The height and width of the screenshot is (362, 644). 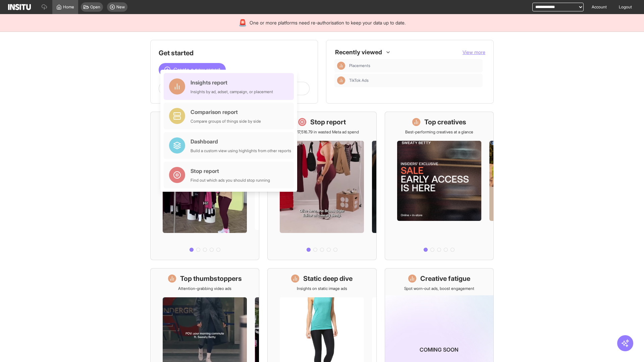 What do you see at coordinates (226, 121) in the screenshot?
I see `div: Compare groups of things side by side` at bounding box center [226, 121].